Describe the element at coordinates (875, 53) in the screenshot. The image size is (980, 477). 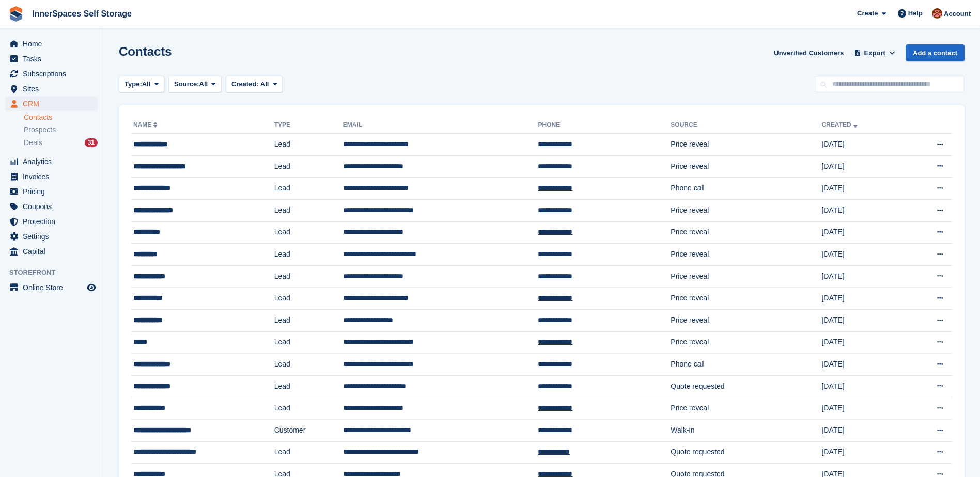
I see `button: Export` at that location.